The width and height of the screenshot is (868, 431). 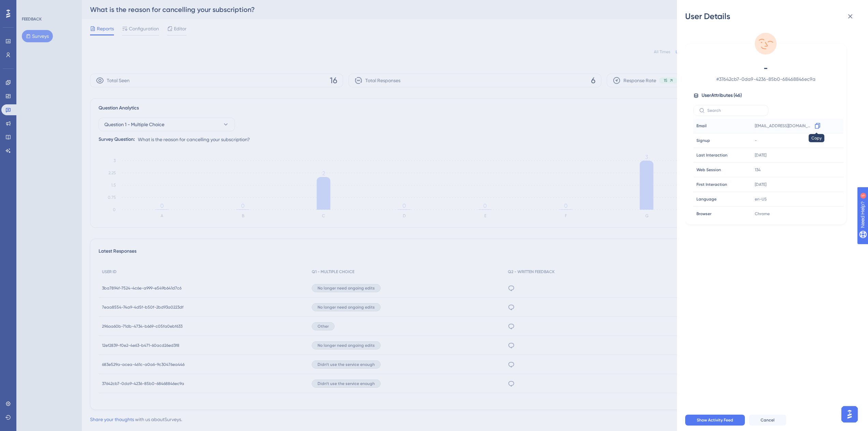 I want to click on span: Show Activity Feed, so click(x=715, y=420).